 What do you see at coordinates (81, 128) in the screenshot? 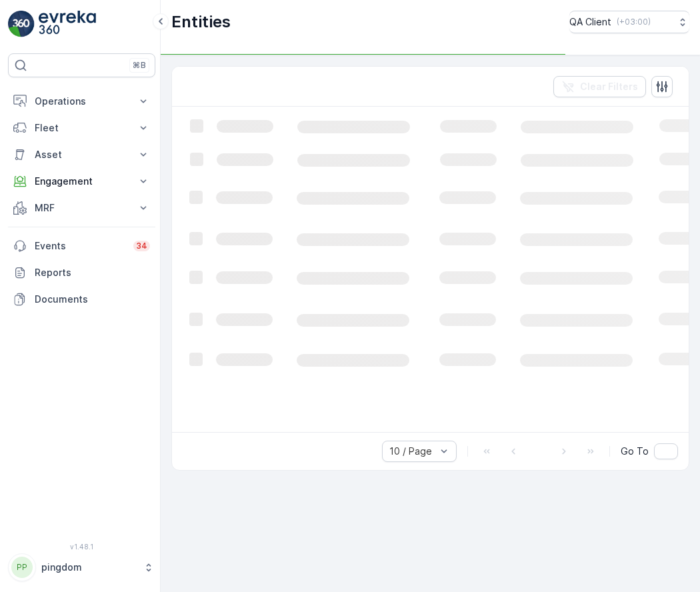
I see `button: Fleet` at bounding box center [81, 128].